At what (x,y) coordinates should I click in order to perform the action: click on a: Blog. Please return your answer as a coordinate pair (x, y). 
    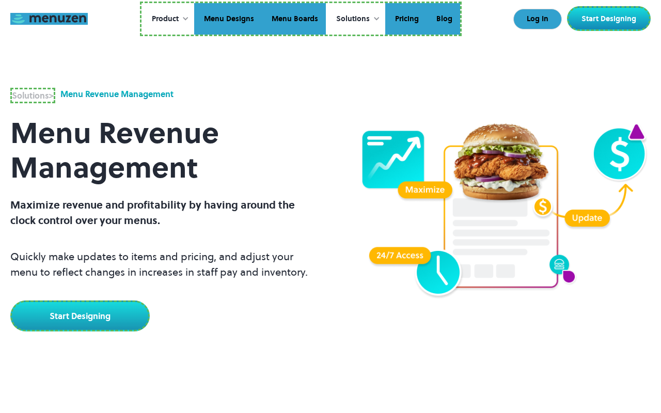
    Looking at the image, I should click on (443, 19).